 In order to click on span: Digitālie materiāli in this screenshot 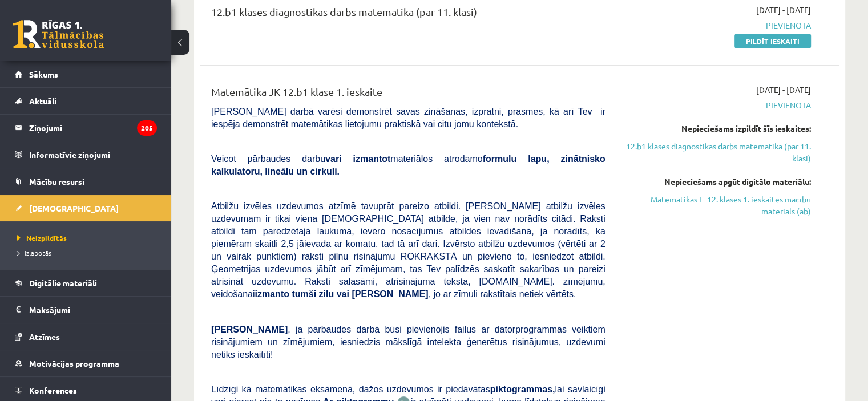, I will do `click(63, 283)`.